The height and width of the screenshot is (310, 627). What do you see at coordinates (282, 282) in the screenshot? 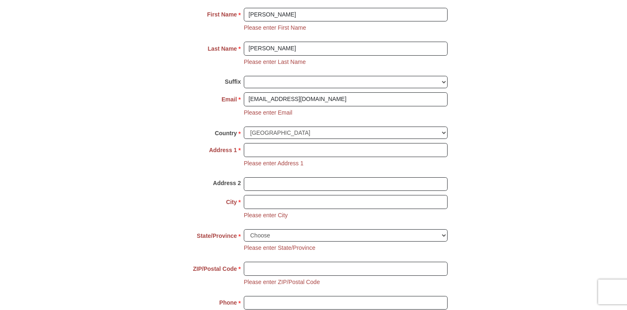
I see `li: Please enter ZIP/Postal Code` at bounding box center [282, 282].